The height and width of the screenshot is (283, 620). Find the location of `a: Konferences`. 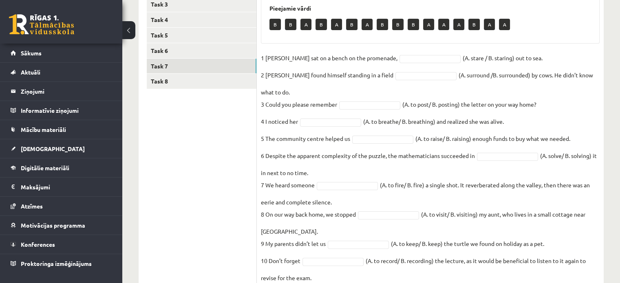

a: Konferences is located at coordinates (61, 245).